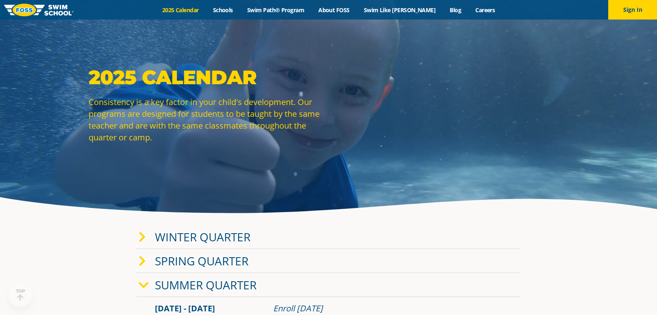  Describe the element at coordinates (172, 77) in the screenshot. I see `strong: 2025 Calendar` at that location.